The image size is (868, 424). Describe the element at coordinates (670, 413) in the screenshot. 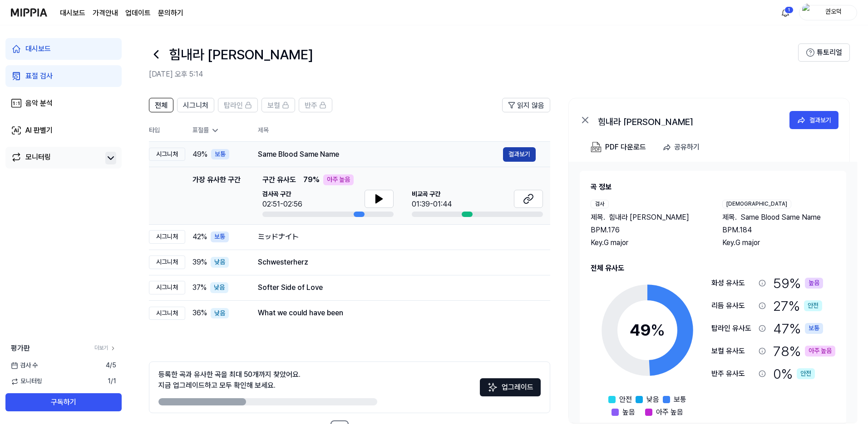

I see `span: 아주 높음` at that location.